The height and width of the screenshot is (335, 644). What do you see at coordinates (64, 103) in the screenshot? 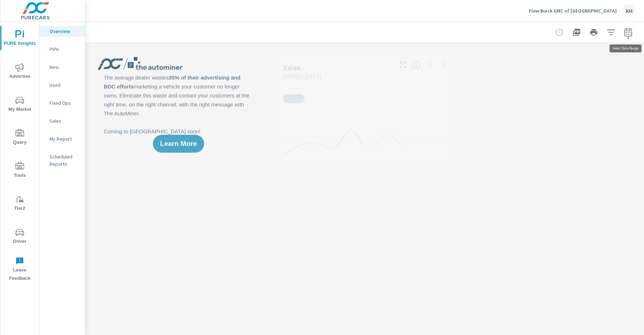
I see `p: Fixed Ops` at bounding box center [64, 103].